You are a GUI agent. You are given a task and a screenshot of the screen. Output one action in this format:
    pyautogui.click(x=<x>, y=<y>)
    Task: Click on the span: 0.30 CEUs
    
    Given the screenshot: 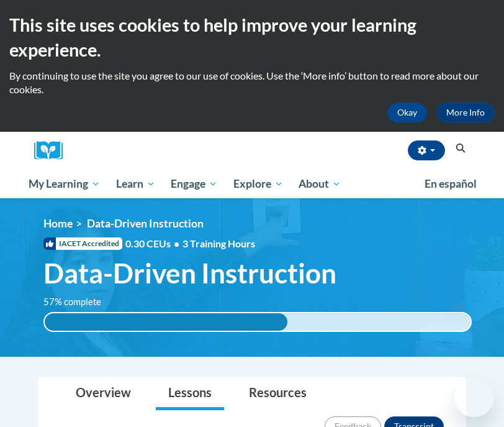 What is the action you would take?
    pyautogui.click(x=154, y=244)
    